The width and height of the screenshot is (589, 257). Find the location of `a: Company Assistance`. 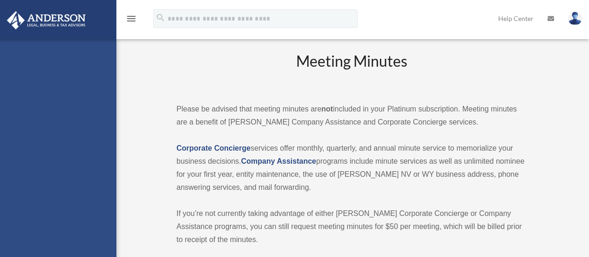

a: Company Assistance is located at coordinates (278, 161).